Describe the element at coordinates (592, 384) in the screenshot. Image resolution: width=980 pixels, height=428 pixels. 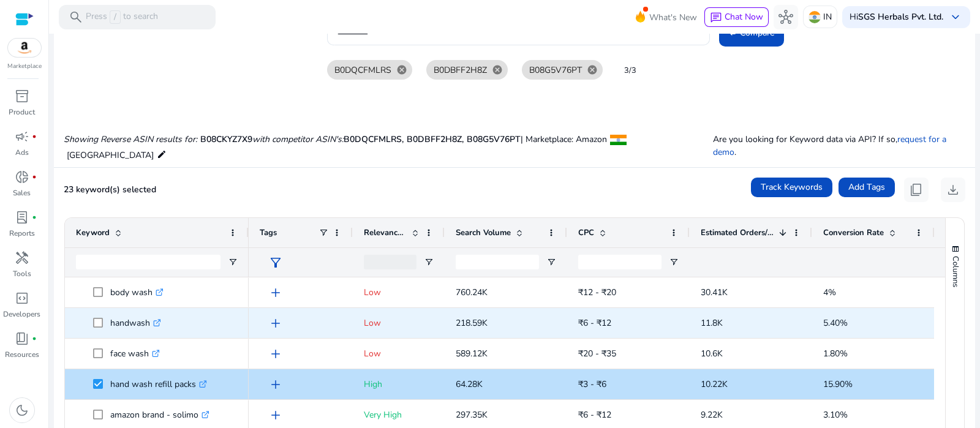
I see `span: ₹3 - ₹6` at that location.